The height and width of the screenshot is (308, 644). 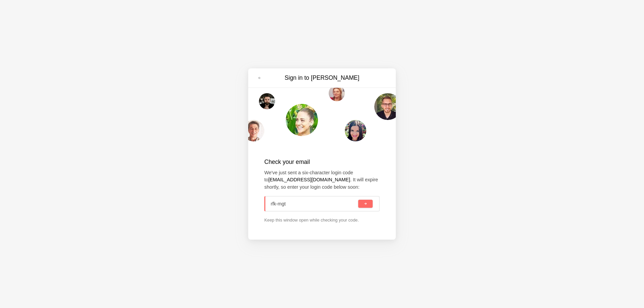 What do you see at coordinates (322, 220) in the screenshot?
I see `p: Keep this window open while checking your code.` at bounding box center [322, 220].